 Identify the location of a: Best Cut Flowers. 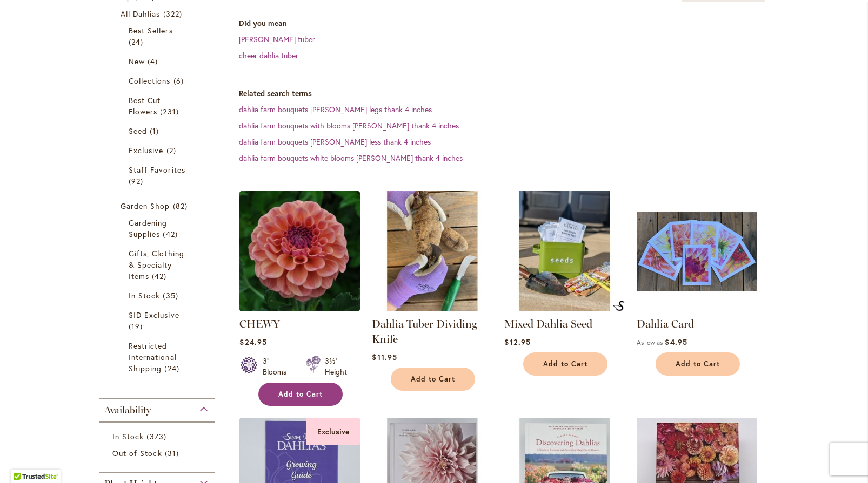
(158, 106).